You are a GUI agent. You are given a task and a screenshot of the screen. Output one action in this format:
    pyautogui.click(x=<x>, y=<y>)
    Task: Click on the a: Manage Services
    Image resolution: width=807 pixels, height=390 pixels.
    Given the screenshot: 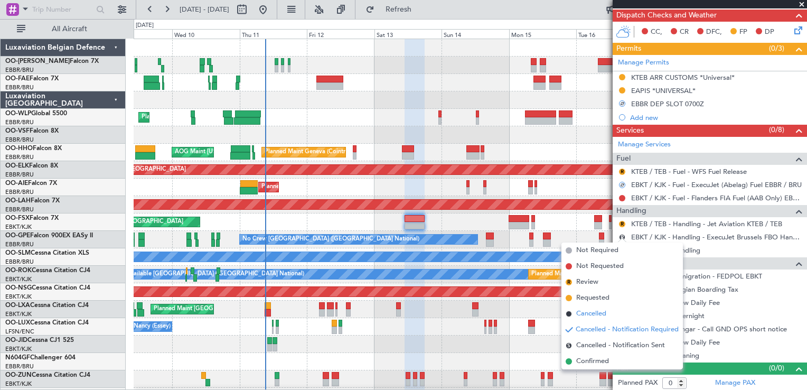 What is the action you would take?
    pyautogui.click(x=644, y=145)
    